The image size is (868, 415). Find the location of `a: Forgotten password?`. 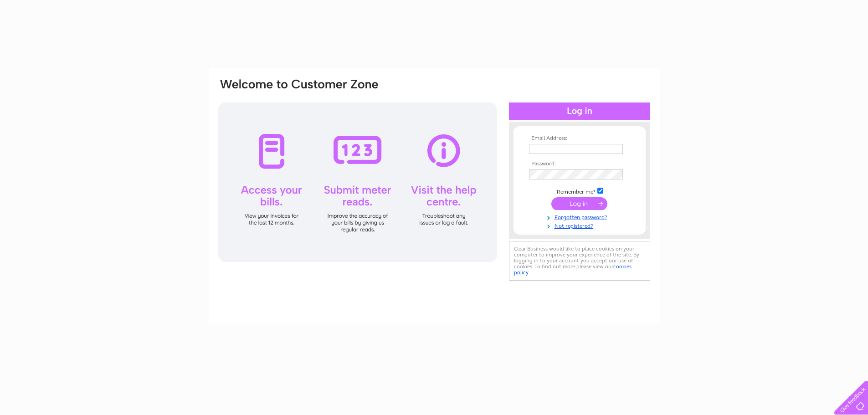

a: Forgotten password? is located at coordinates (580, 216).